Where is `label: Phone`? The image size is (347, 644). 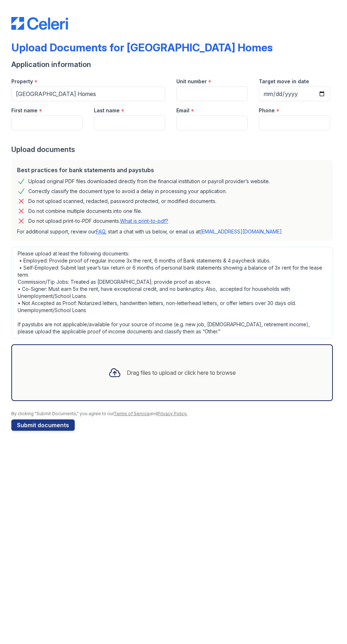
label: Phone is located at coordinates (266, 110).